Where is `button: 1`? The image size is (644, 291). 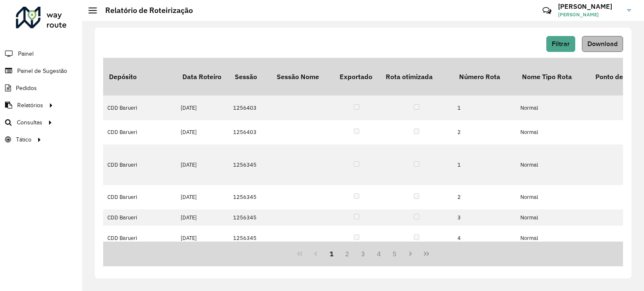 button: 1 is located at coordinates (331, 253).